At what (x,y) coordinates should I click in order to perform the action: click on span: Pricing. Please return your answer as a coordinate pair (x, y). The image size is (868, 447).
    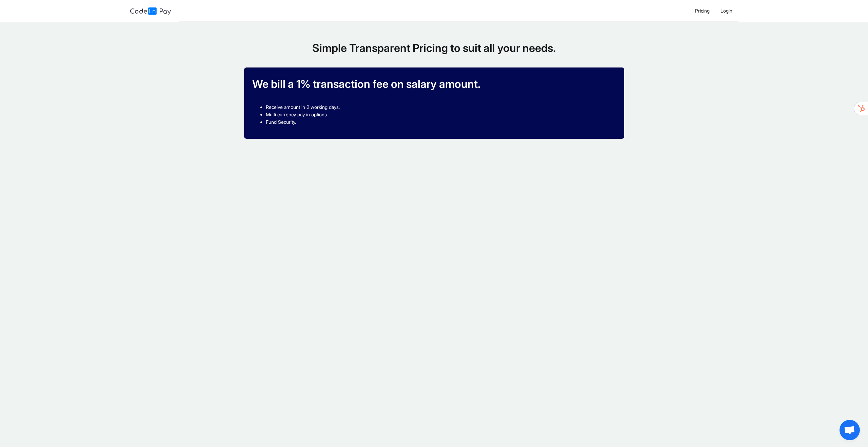
    Looking at the image, I should click on (702, 10).